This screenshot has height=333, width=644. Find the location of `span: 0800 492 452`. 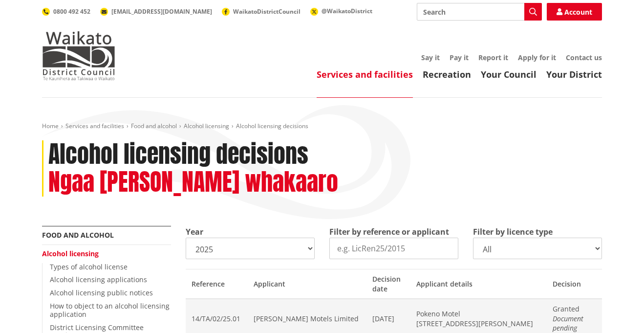

span: 0800 492 452 is located at coordinates (72, 12).